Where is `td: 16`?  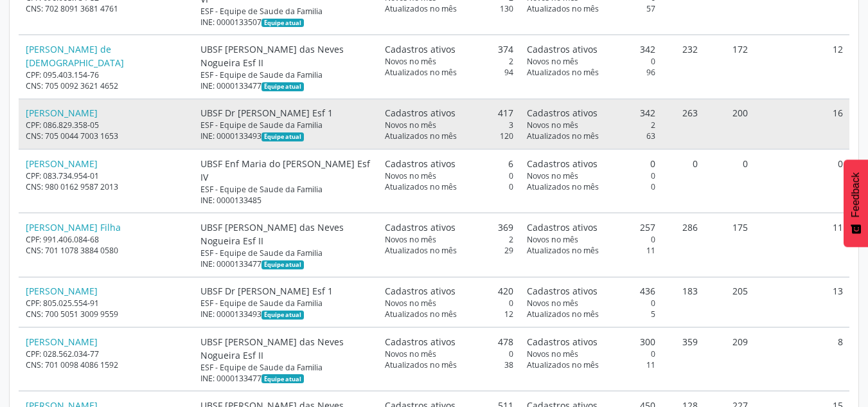
td: 16 is located at coordinates (802, 124).